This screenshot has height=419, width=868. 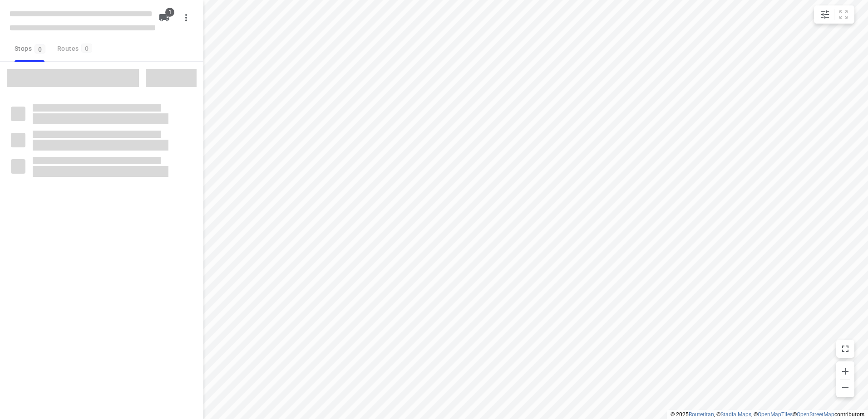 What do you see at coordinates (775, 415) in the screenshot?
I see `a: OpenMapTiles` at bounding box center [775, 415].